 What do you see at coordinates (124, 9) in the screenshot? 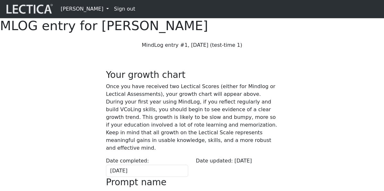
I see `a: Sign out` at bounding box center [124, 9].